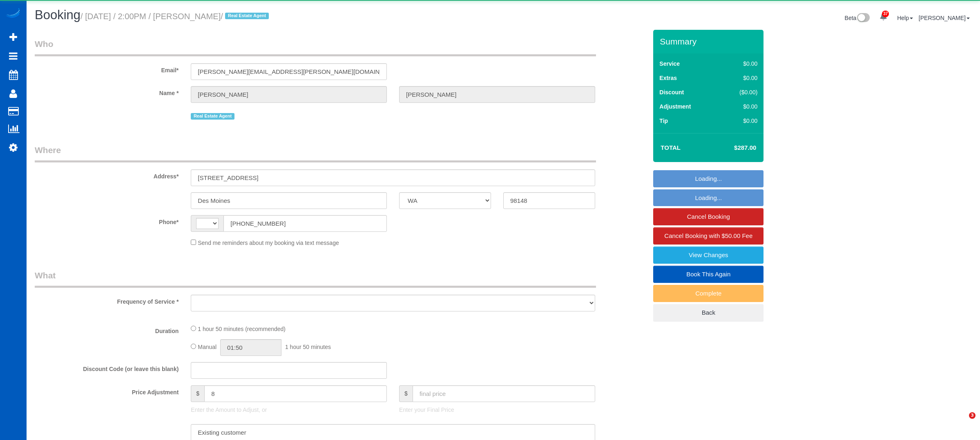 Image resolution: width=980 pixels, height=440 pixels. I want to click on label: Adjustment, so click(675, 106).